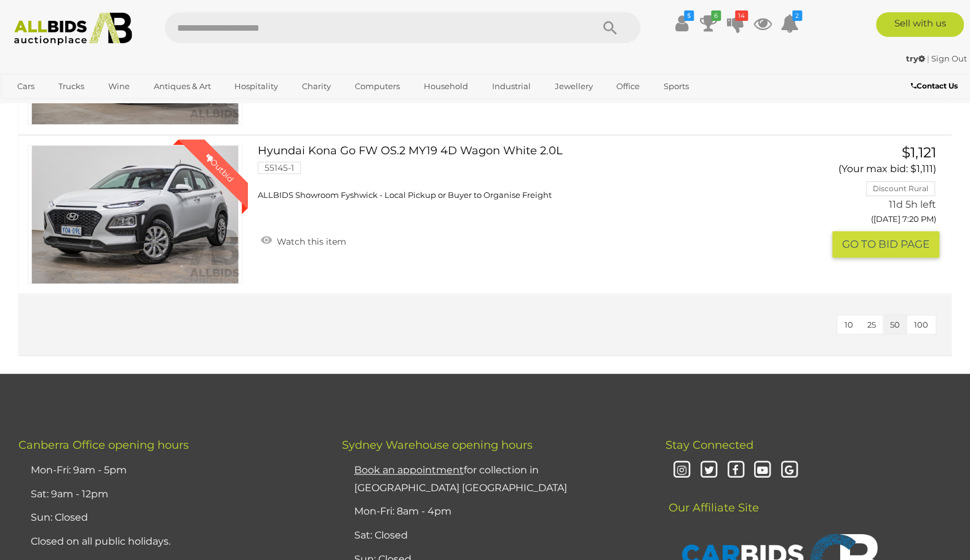  I want to click on i: Instagram, so click(681, 470).